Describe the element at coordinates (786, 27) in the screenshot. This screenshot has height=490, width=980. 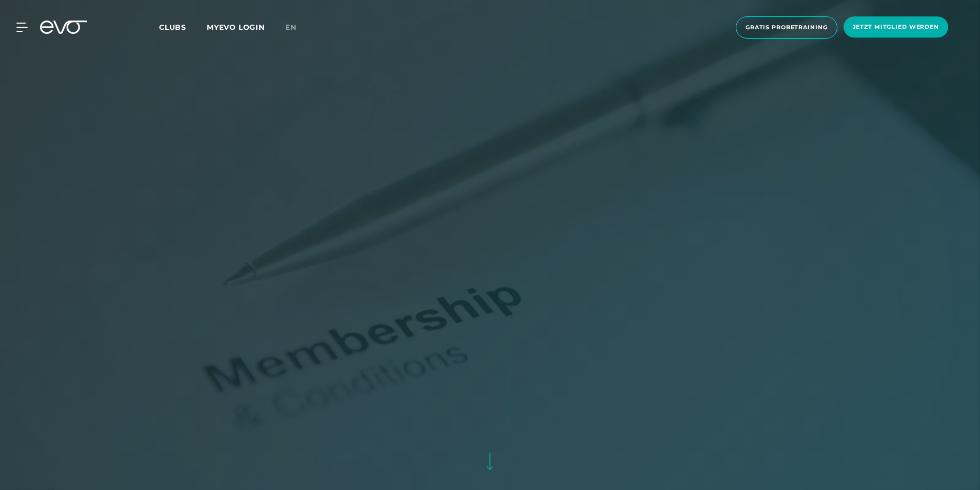
I see `span: Gratis Probetraining` at that location.